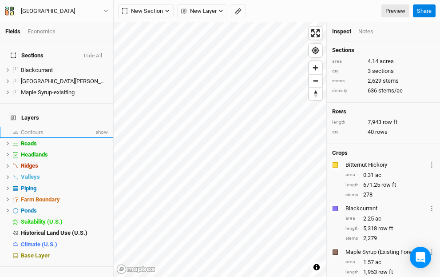  What do you see at coordinates (390, 262) in the screenshot?
I see `div: 1.57` at bounding box center [390, 262].